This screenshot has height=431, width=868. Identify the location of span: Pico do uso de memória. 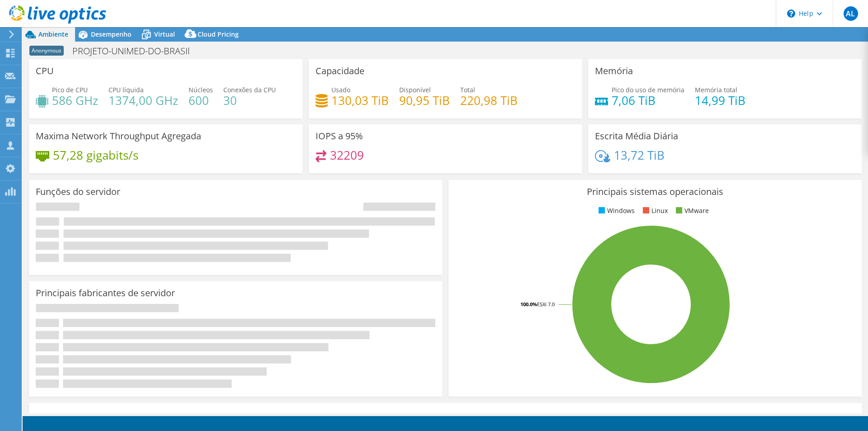
(648, 89).